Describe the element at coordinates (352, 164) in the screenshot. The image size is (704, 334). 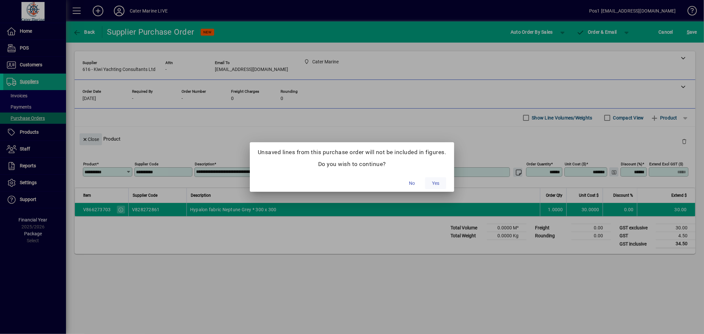
I see `h5: Do you wish to continue?` at that location.